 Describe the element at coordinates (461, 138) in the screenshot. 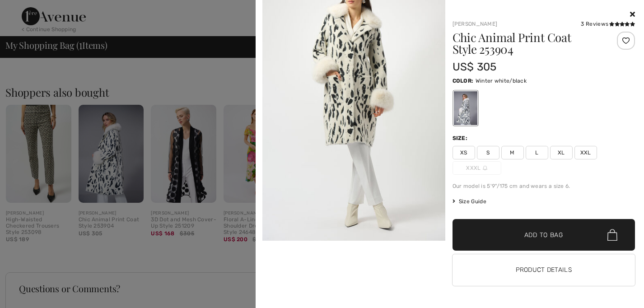

I see `div: Size:` at that location.